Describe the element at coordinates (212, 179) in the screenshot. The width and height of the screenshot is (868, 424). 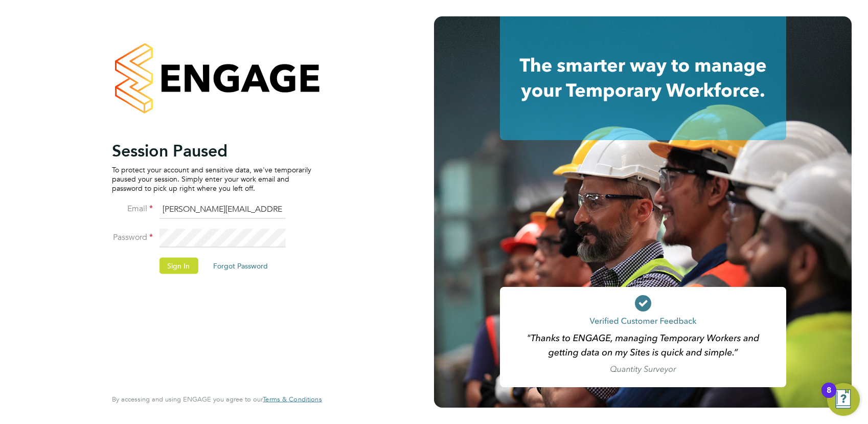
I see `p: To protect your account and sensitive data, we've temporarily paused your session. Simply enter y...` at that location.